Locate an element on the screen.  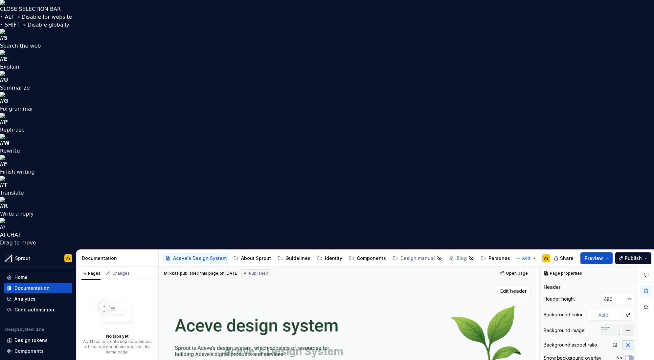
a: Code automation is located at coordinates (38, 310).